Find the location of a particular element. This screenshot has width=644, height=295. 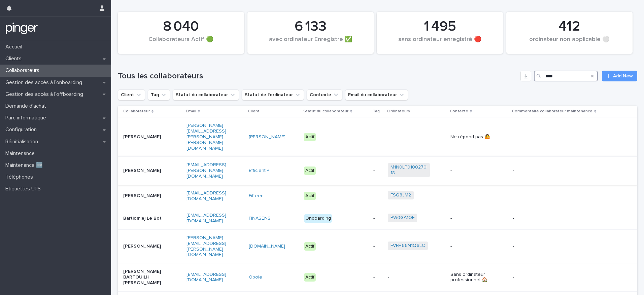

input: Search is located at coordinates (566, 76).